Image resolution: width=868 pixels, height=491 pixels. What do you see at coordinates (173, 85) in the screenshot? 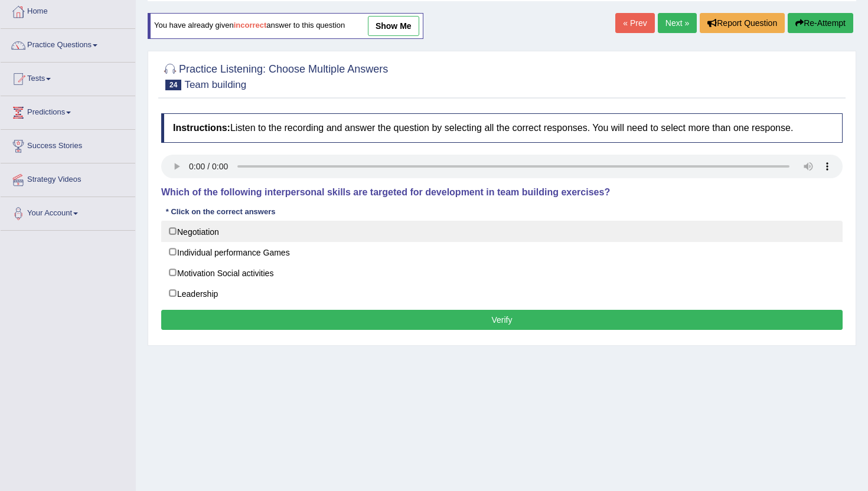
I see `span: 24` at bounding box center [173, 85].